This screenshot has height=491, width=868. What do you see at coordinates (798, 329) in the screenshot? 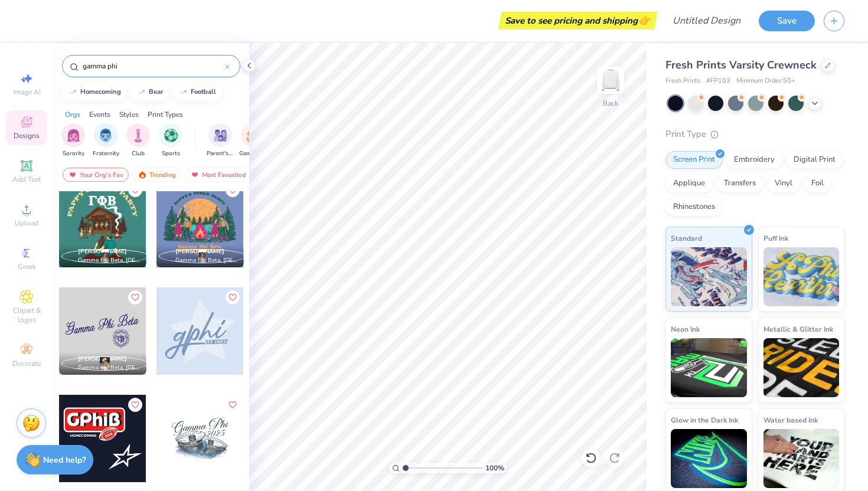
I see `span: Metallic & Glitter Ink` at bounding box center [798, 329].